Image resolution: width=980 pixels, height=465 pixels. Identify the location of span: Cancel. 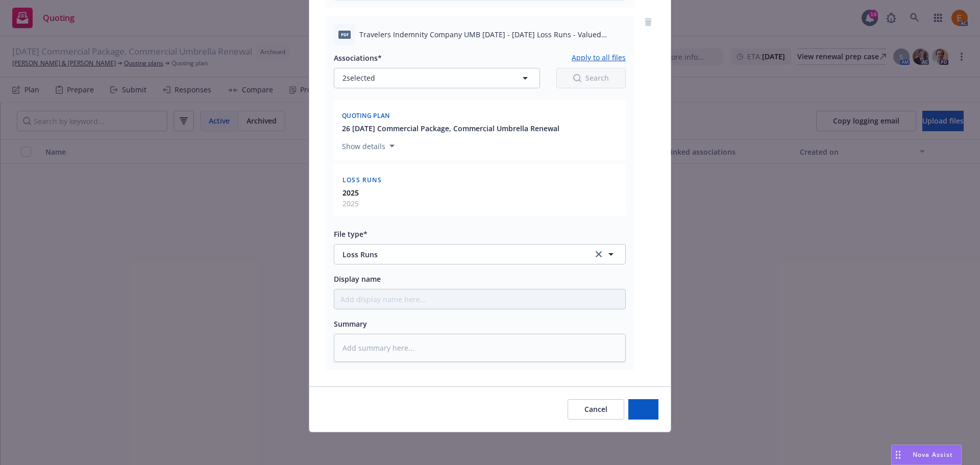
(595, 409).